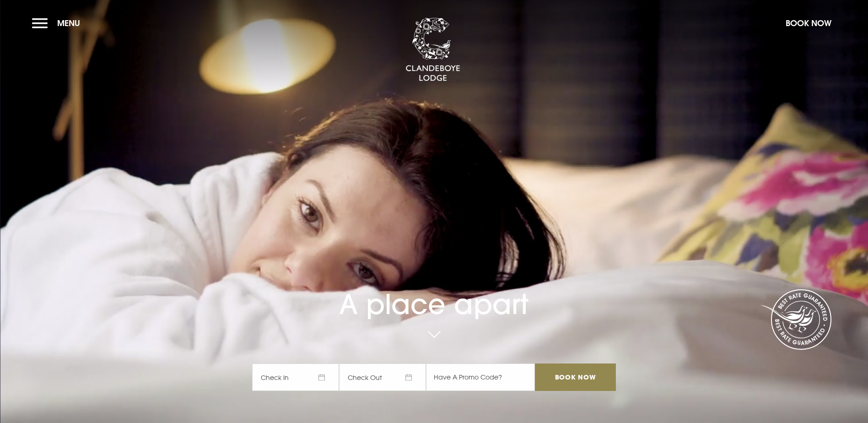  What do you see at coordinates (480, 378) in the screenshot?
I see `input: Have A Promo Code?` at bounding box center [480, 378].